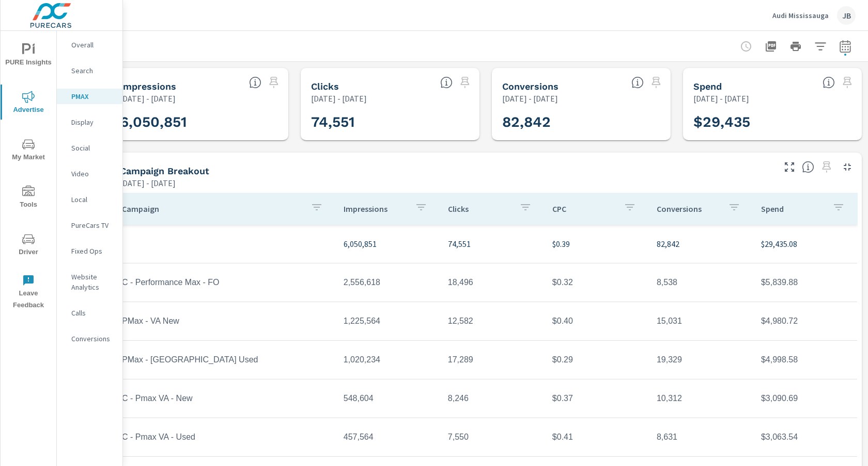  I want to click on div: Video, so click(90, 174).